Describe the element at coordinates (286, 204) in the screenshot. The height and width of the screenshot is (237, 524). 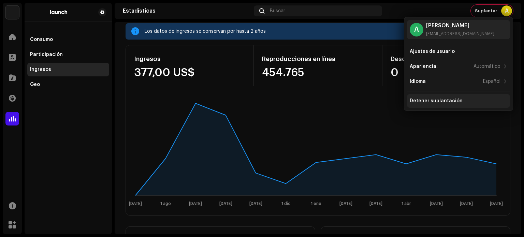
I see `text: 1 dic` at that location.